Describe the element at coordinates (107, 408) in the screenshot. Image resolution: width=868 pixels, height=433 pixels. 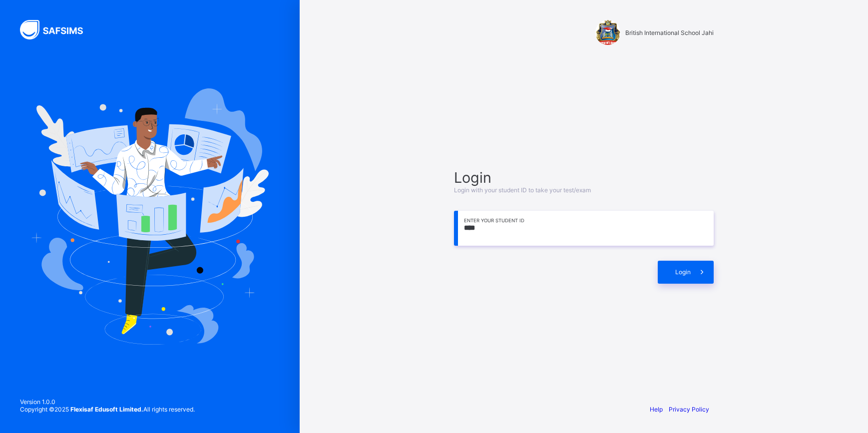
I see `span: Copyright © 2025 All rights reserved.` at that location.